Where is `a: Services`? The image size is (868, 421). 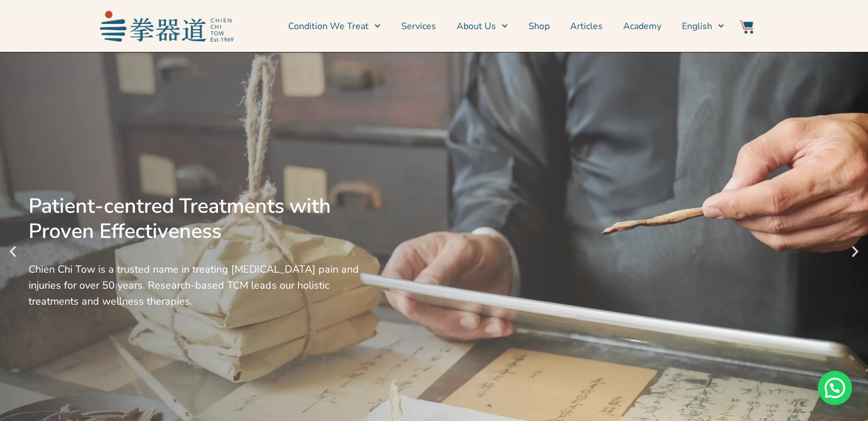 a: Services is located at coordinates (419, 26).